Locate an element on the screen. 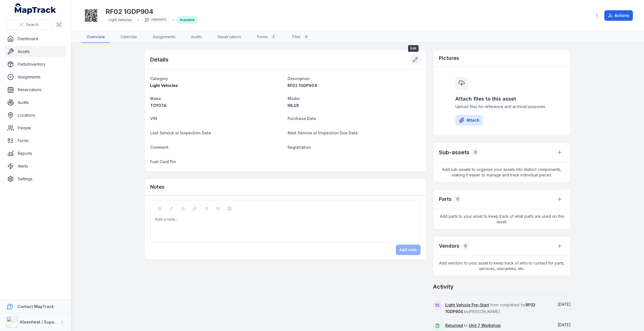  a: Files0 is located at coordinates (301, 37).